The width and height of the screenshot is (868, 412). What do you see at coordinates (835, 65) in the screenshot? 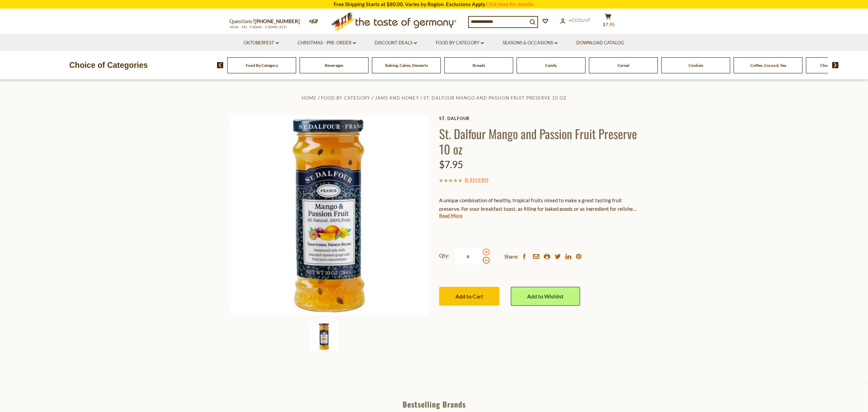
I see `img: next arrow` at bounding box center [835, 65].